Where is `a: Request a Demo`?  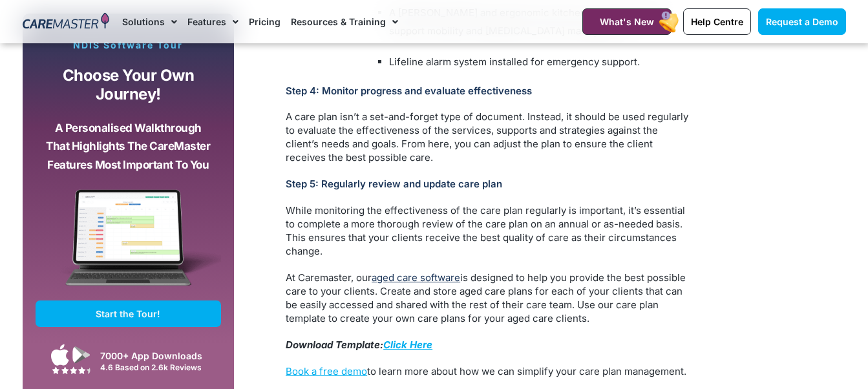
a: Request a Demo is located at coordinates (802, 21).